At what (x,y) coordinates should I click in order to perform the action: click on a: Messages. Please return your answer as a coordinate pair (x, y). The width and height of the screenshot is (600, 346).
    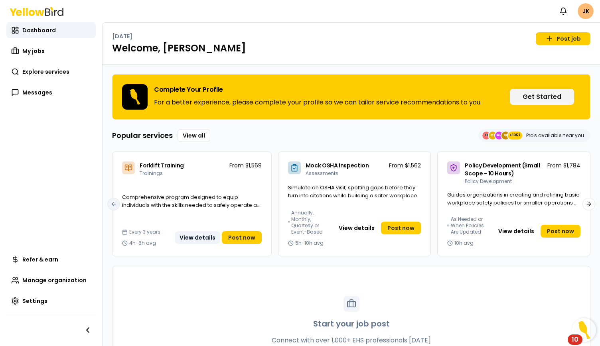
    Looking at the image, I should click on (51, 93).